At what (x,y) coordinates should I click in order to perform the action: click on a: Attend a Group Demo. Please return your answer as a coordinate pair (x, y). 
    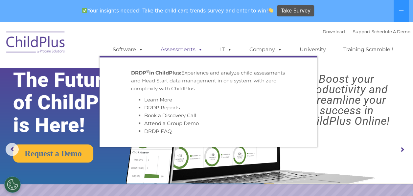
    Looking at the image, I should click on (172, 123).